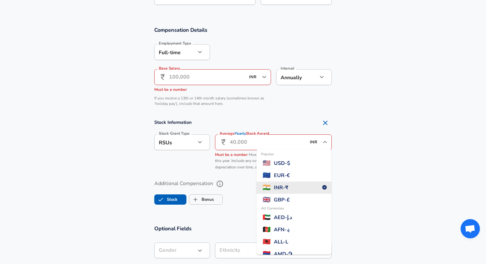 The width and height of the screenshot is (486, 264). I want to click on h4: Stock Information, so click(243, 123).